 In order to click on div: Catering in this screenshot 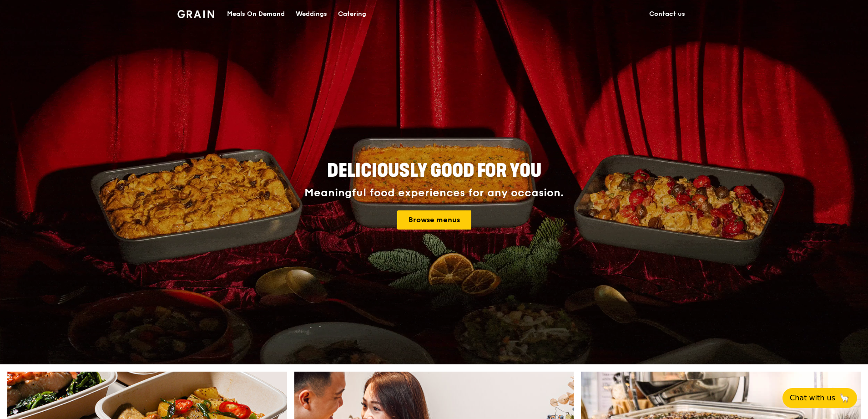, I will do `click(352, 14)`.